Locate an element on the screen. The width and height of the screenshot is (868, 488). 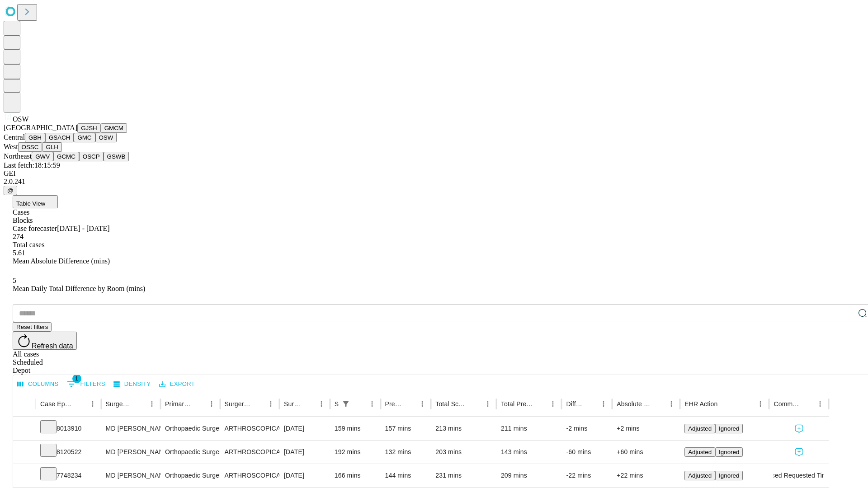
span: OSW is located at coordinates (21, 119).